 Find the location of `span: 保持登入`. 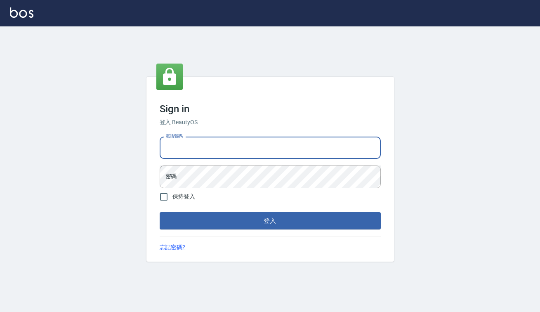

span: 保持登入 is located at coordinates (184, 196).